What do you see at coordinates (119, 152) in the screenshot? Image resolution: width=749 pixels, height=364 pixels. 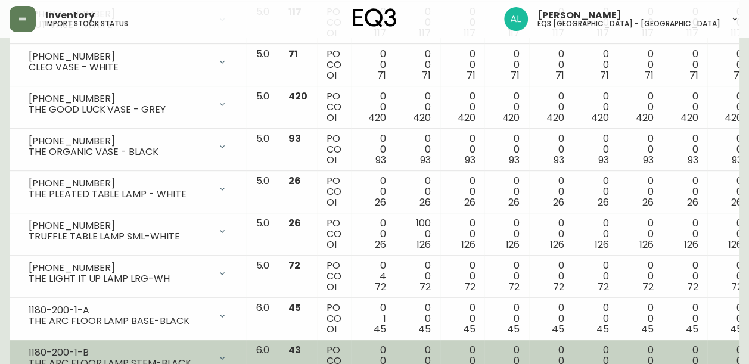 I see `div: THE ORGANIC VASE - BLACK` at bounding box center [119, 152].